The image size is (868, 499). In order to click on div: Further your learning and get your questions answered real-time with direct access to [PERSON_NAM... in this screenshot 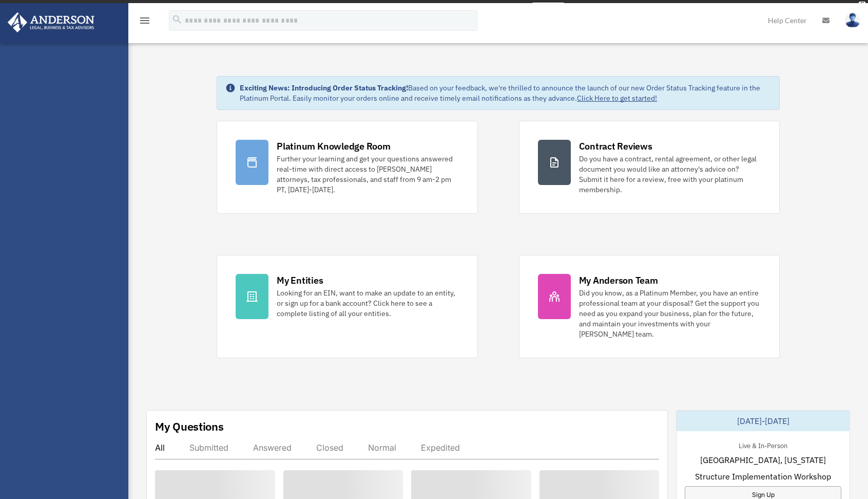, I will do `click(368, 174)`.